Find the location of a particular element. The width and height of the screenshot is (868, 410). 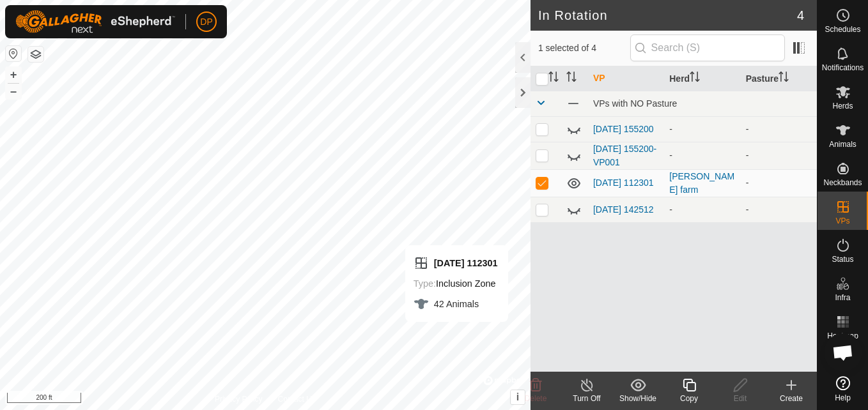

span: 1 selected of 4 is located at coordinates (584, 48).